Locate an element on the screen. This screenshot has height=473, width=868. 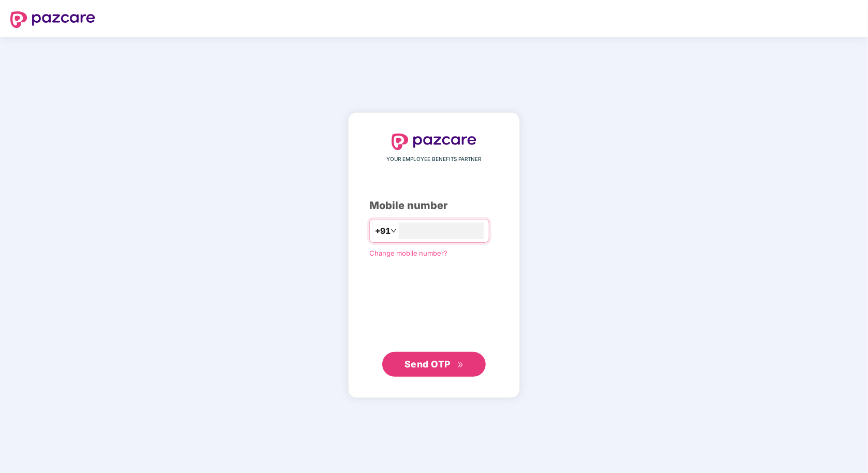
span: Send OTP is located at coordinates (428, 364).